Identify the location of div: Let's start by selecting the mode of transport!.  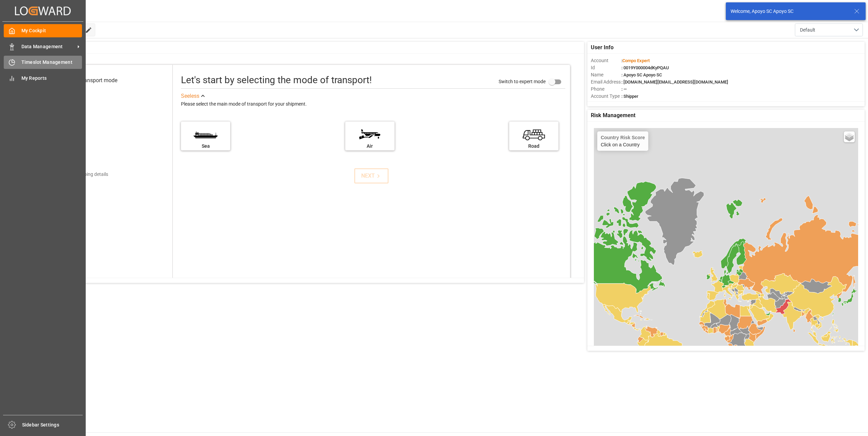
(276, 80).